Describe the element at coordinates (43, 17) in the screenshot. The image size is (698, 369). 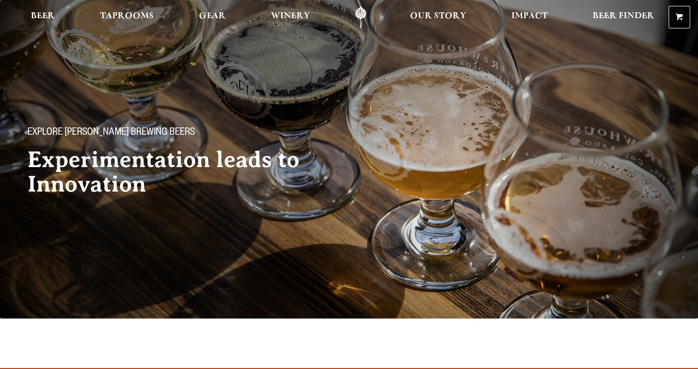
I see `a: Beer` at that location.